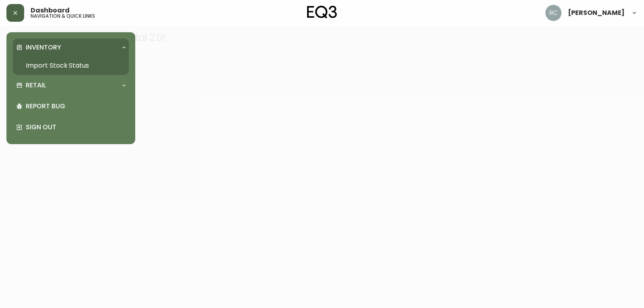 This screenshot has height=308, width=644. I want to click on div: Report Bug, so click(71, 107).